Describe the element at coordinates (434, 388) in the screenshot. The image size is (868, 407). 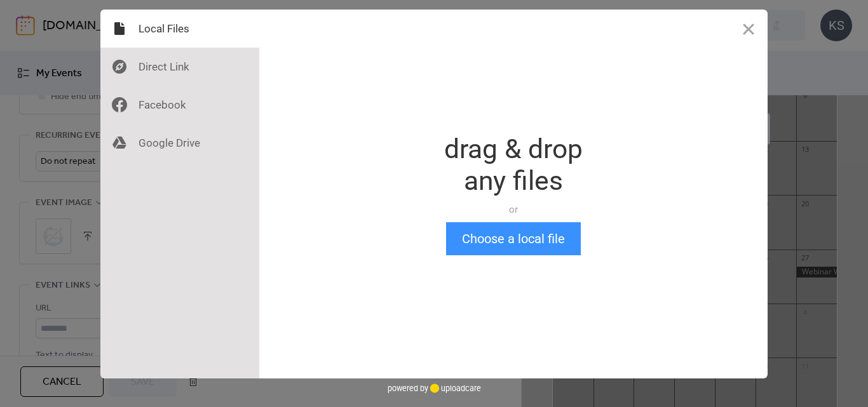
I see `div: powered by` at that location.